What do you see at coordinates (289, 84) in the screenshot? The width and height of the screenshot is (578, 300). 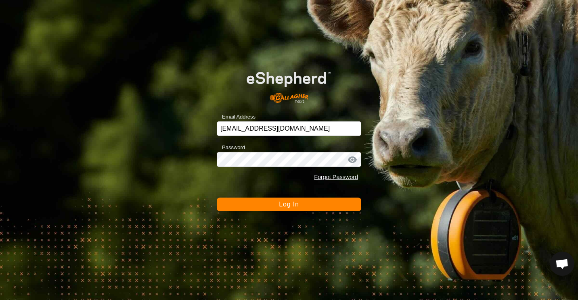 I see `img: E-shepherd Logo` at bounding box center [289, 84].